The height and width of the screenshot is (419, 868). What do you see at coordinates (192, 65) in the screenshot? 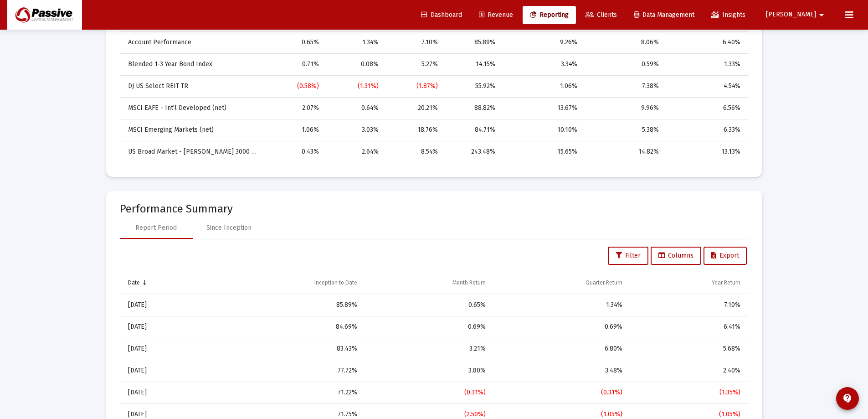
I see `td: Blended 1-3 Year Bond Index` at bounding box center [192, 65].